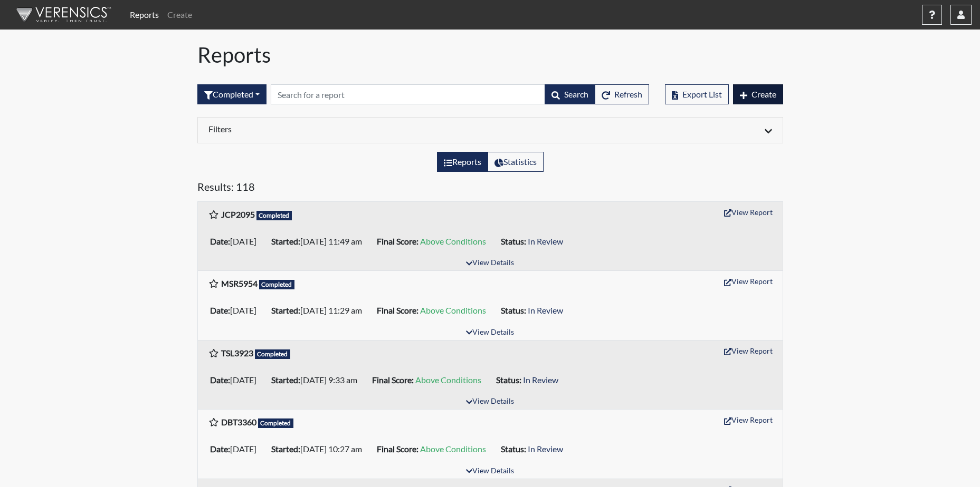 The height and width of the screenshot is (487, 980). Describe the element at coordinates (237, 353) in the screenshot. I see `b: TSL3923` at that location.